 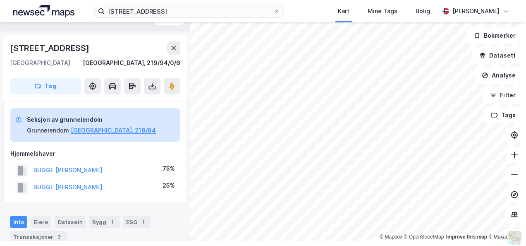 I want to click on div: 3, so click(x=59, y=236).